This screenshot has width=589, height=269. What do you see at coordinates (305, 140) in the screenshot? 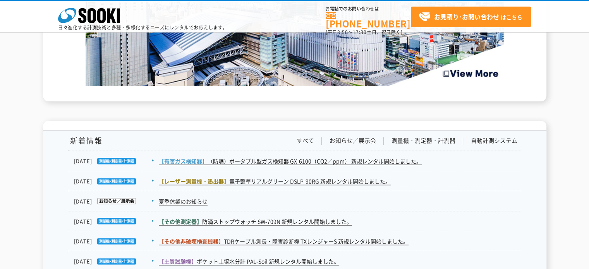
I see `a: すべて` at bounding box center [305, 140].